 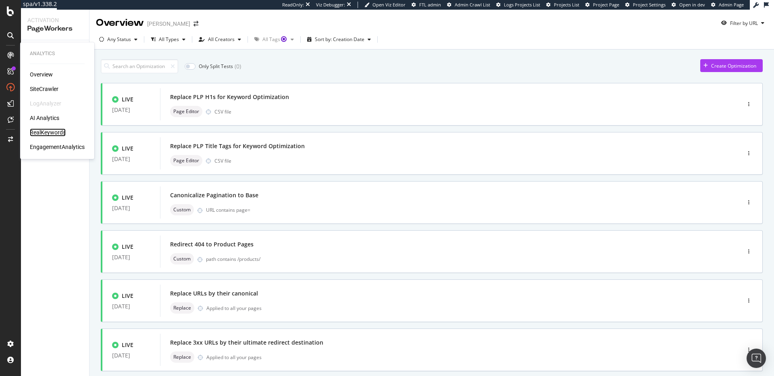 What do you see at coordinates (274, 39) in the screenshot?
I see `button: All TagsTooltip anchor` at bounding box center [274, 39].